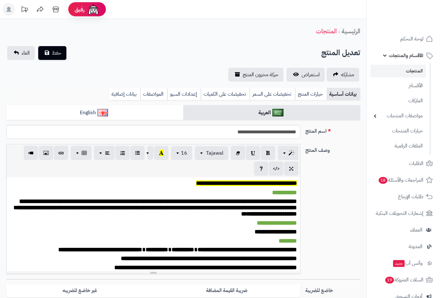  Describe the element at coordinates (341, 53) in the screenshot. I see `h2: تعديل المنتج` at that location.